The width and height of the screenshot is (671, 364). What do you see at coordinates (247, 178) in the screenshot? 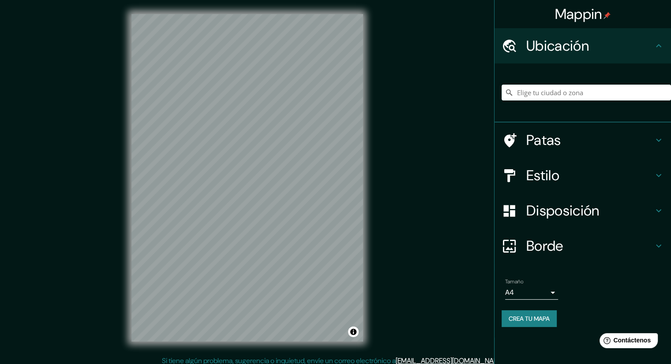
I see `canvas: Mapa` at bounding box center [247, 178].